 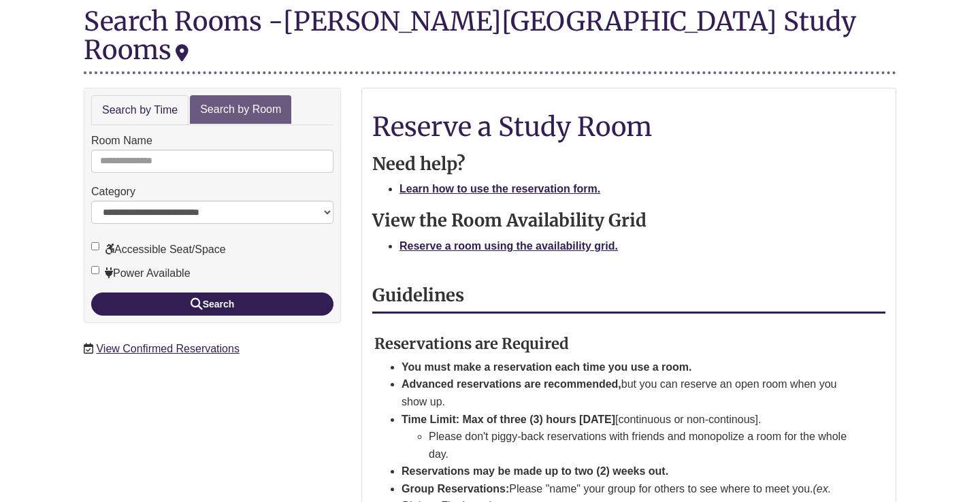 I want to click on label: Category, so click(x=113, y=192).